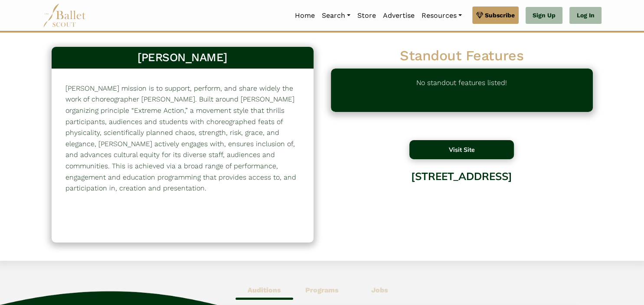 Image resolution: width=644 pixels, height=305 pixels. I want to click on p: No standout features listed!, so click(461, 91).